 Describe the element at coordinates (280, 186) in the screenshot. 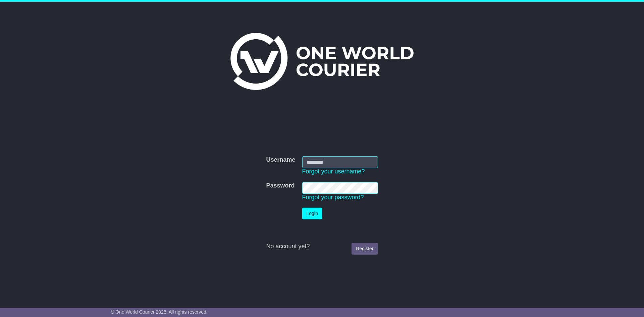

I see `label: Password` at that location.